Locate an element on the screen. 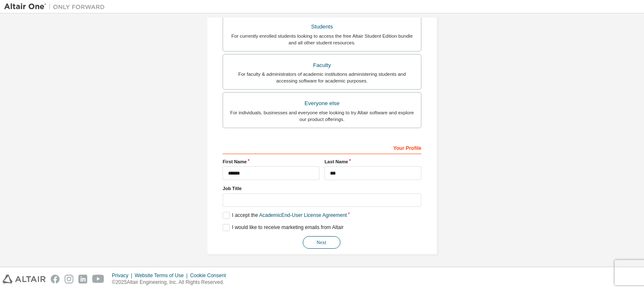  div: Your Profile is located at coordinates (322, 148).